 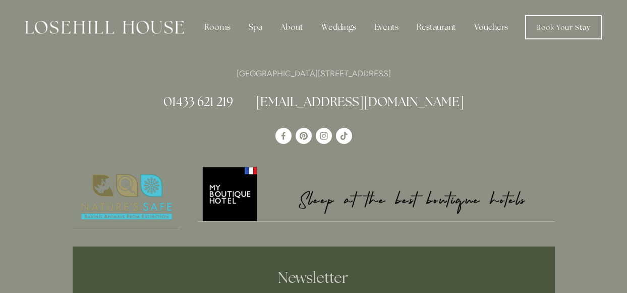 I want to click on img: My Boutique Hotel - Logo, so click(x=376, y=193).